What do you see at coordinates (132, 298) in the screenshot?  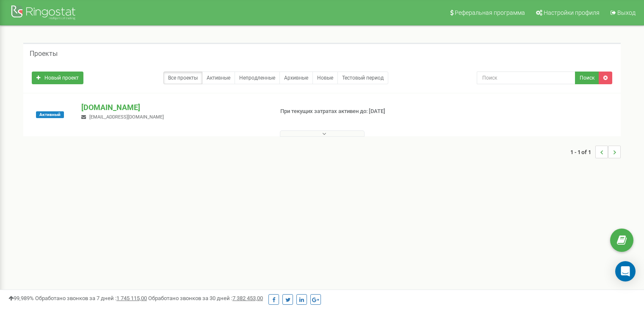 I see `u: 1 745 115,00` at bounding box center [132, 298].